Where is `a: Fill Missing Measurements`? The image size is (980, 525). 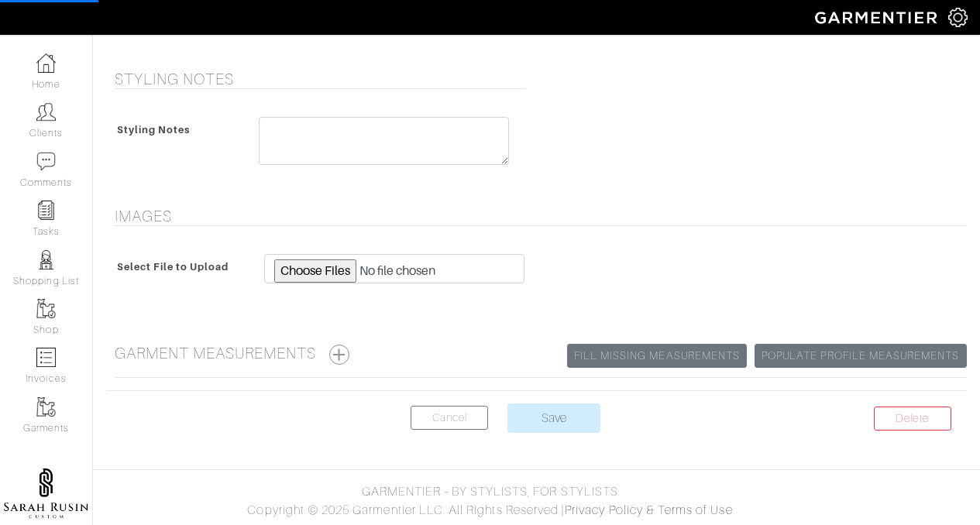
a: Fill Missing Measurements is located at coordinates (657, 356).